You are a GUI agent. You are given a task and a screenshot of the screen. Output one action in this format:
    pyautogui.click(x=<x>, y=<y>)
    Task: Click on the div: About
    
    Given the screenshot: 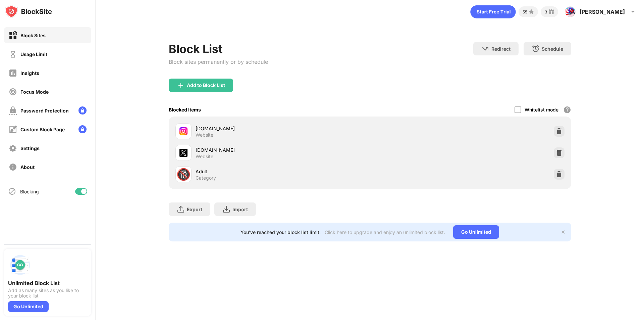 What is the action you would take?
    pyautogui.click(x=27, y=167)
    